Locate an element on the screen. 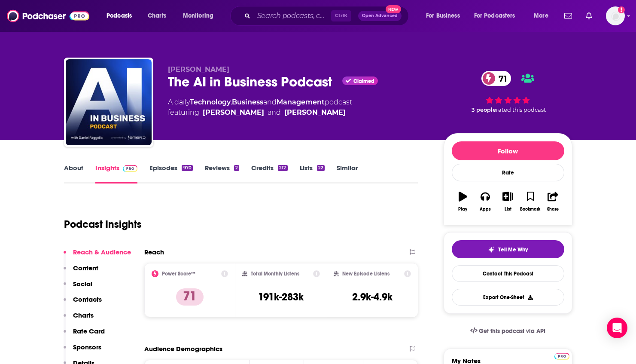 Image resolution: width=636 pixels, height=364 pixels. button: Share is located at coordinates (553, 201).